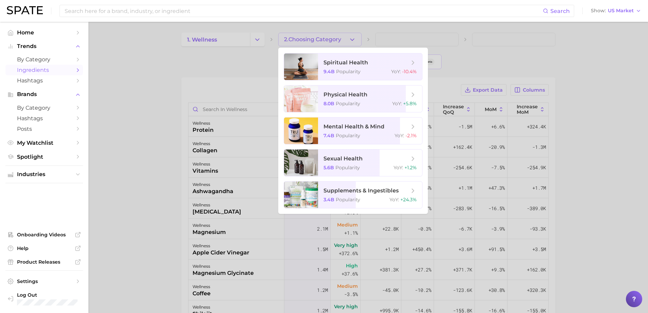 The image size is (648, 313). Describe the element at coordinates (44, 281) in the screenshot. I see `span: Settings` at that location.